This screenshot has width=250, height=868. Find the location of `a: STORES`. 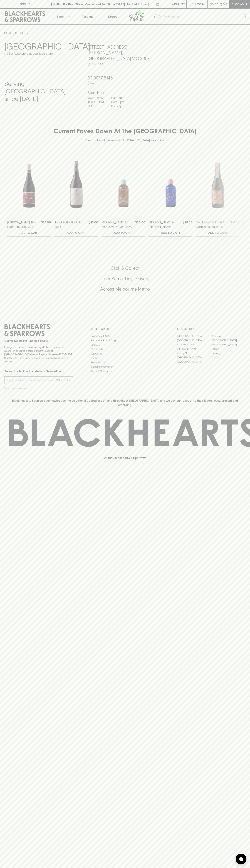

a: STORES is located at coordinates (21, 33).